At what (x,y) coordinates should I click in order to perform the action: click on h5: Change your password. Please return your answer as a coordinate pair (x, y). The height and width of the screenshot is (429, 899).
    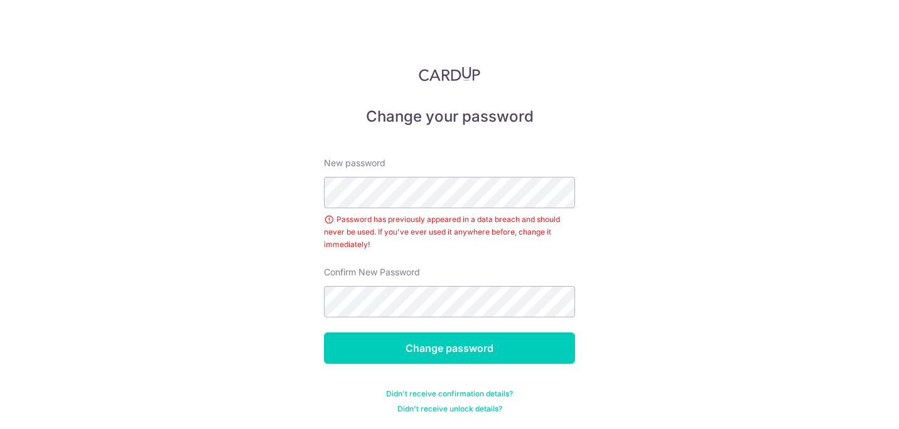
    Looking at the image, I should click on (450, 117).